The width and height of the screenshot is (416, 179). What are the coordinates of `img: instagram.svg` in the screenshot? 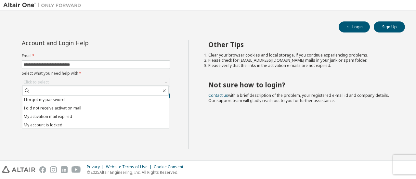 It's located at (53, 170).